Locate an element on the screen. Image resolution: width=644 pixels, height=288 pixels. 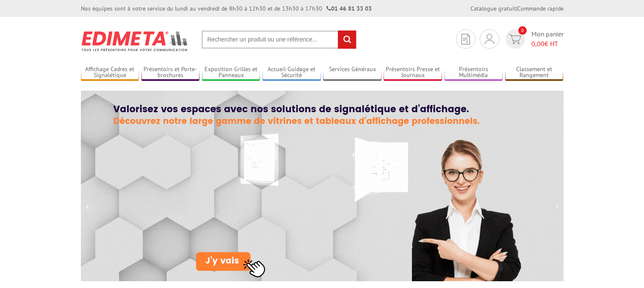
span: 0,00 is located at coordinates (537, 43).